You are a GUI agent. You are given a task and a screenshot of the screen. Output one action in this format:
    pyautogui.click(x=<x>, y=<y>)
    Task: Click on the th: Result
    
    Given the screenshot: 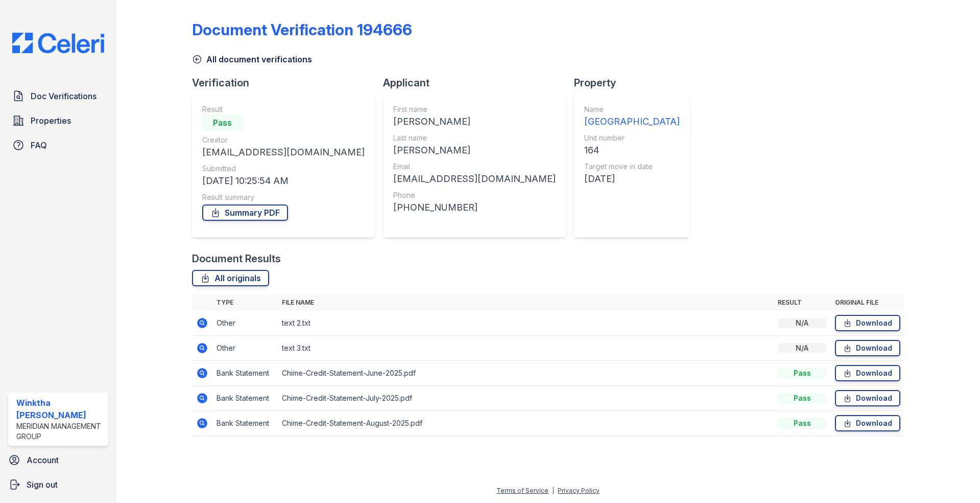 What is the action you would take?
    pyautogui.click(x=802, y=302)
    